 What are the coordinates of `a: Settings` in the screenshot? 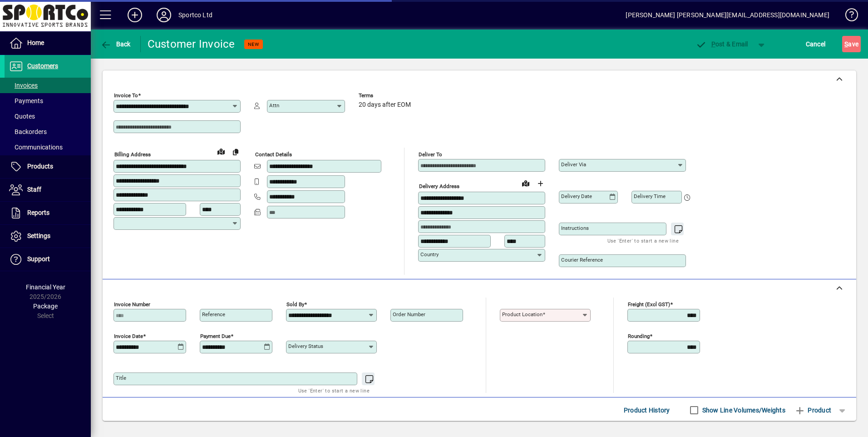 It's located at (47, 236).